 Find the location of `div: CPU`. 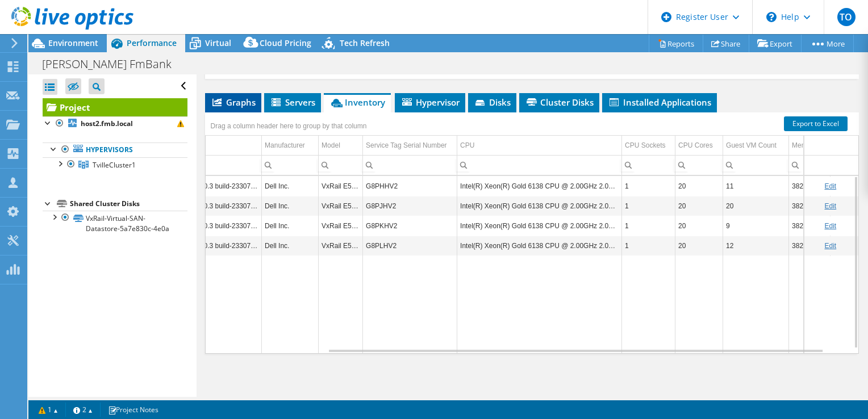

div: CPU is located at coordinates (467, 146).